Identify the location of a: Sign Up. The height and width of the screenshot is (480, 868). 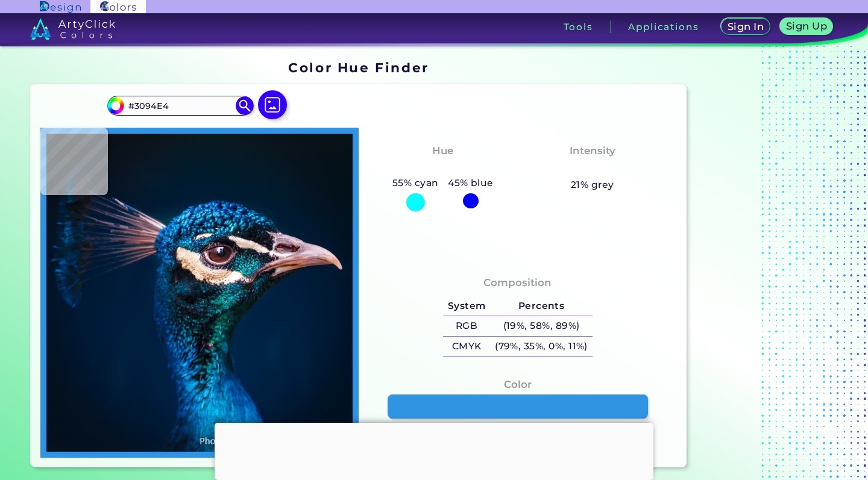
(806, 26).